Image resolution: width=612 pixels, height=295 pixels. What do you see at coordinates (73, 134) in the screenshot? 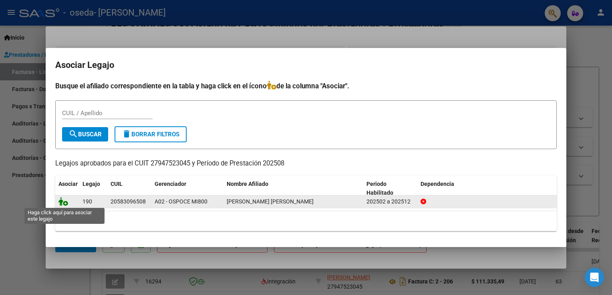
I see `mat-icon: search` at bounding box center [73, 134].